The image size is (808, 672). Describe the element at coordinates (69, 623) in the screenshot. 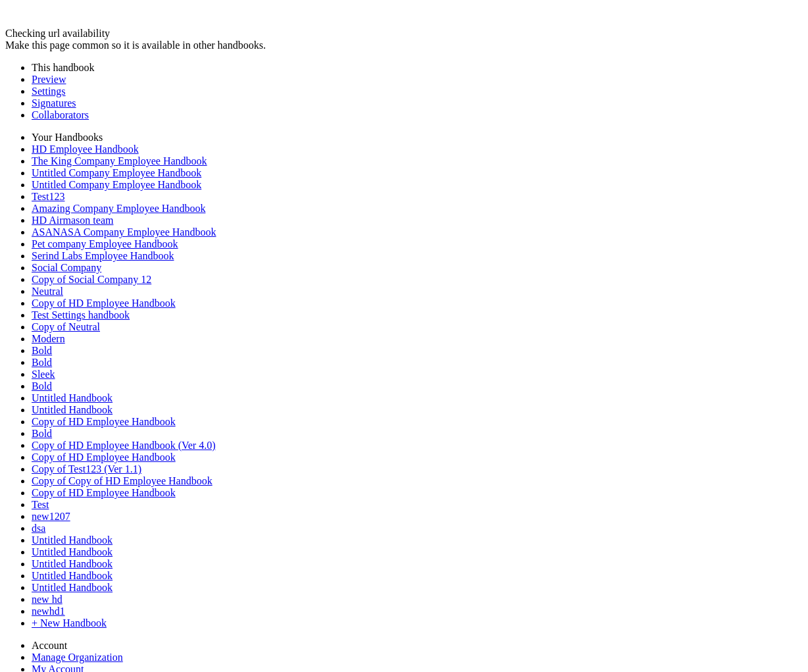

I see `a: + New Handbook` at that location.